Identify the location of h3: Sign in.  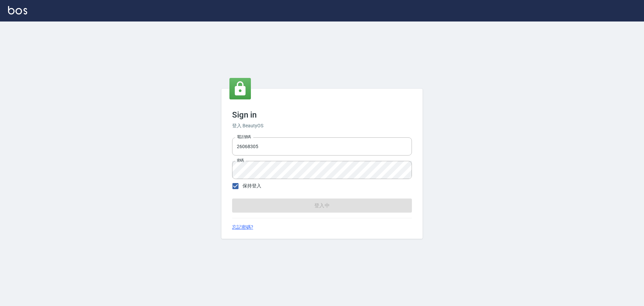
(322, 115).